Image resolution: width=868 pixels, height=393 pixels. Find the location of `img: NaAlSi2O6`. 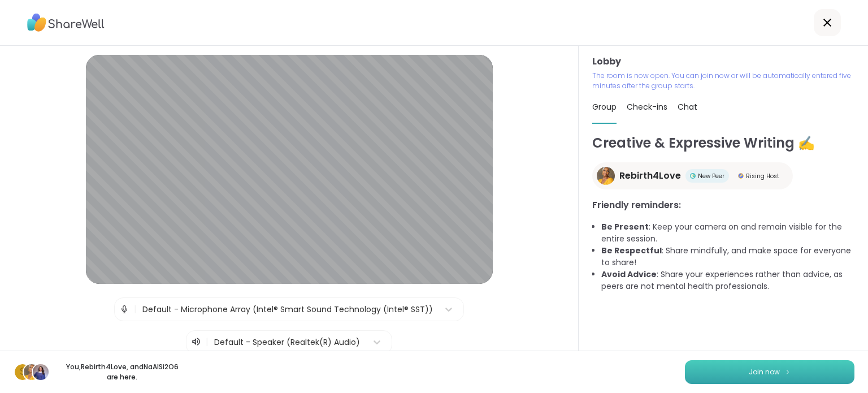

img: NaAlSi2O6 is located at coordinates (41, 372).